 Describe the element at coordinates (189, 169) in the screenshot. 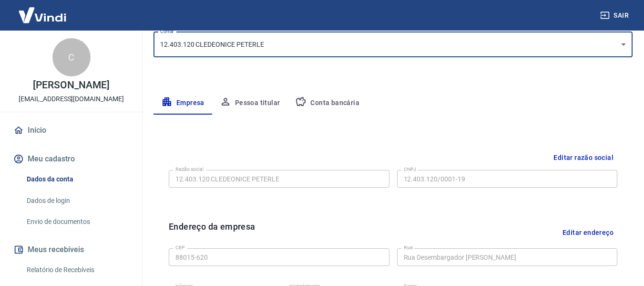

I see `label: Razão social` at that location.